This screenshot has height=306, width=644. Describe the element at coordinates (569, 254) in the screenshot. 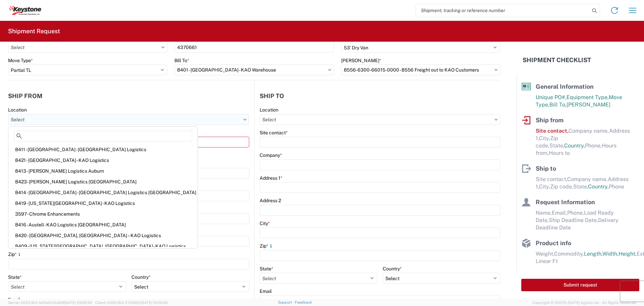

I see `span: Commodity,` at that location.